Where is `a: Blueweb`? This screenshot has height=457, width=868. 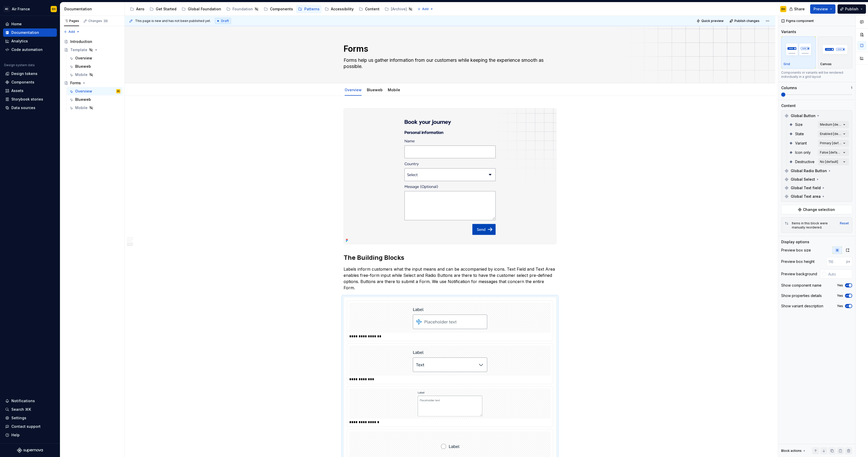 a: Blueweb is located at coordinates (94, 67).